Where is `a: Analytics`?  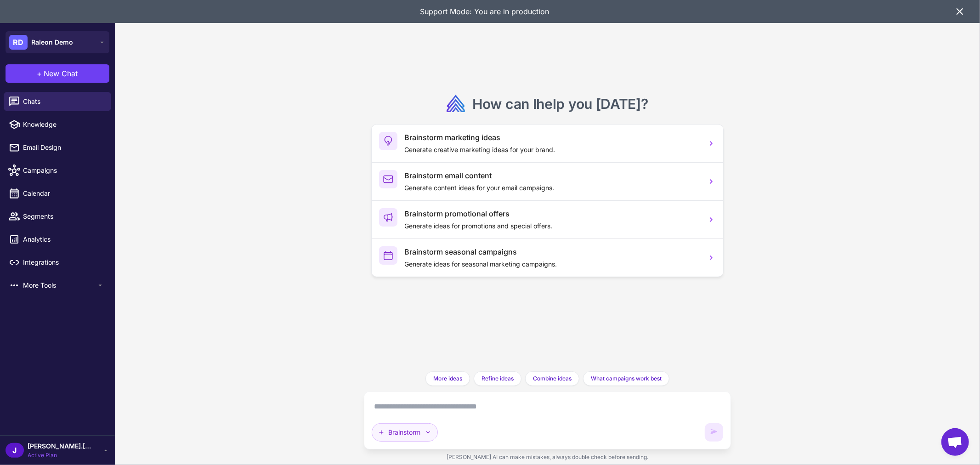
a: Analytics is located at coordinates (58, 240).